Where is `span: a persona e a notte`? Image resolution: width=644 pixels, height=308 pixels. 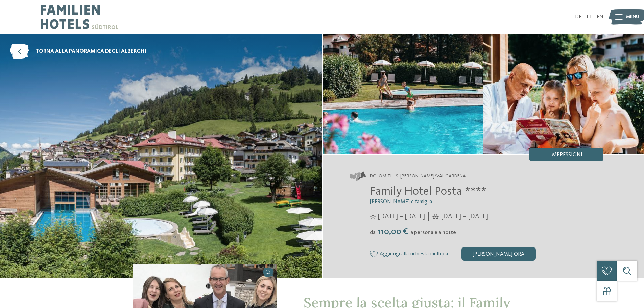 span: a persona e a notte is located at coordinates (433, 233).